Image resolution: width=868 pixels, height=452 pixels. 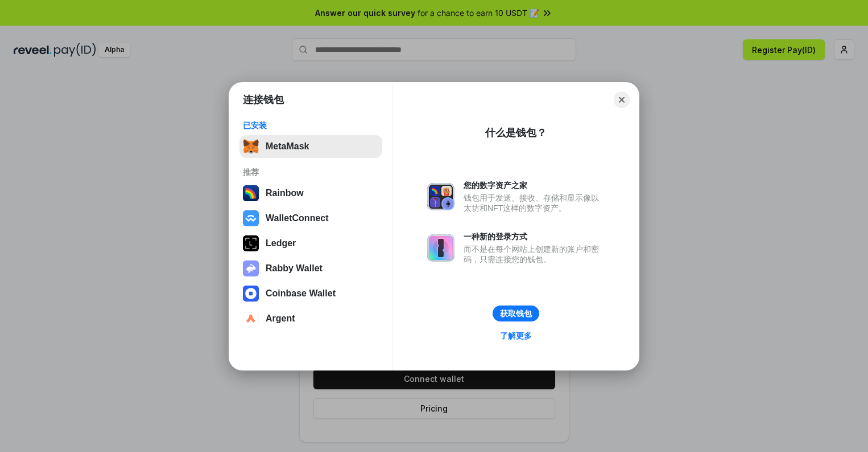 I want to click on button: WalletConnect, so click(x=311, y=218).